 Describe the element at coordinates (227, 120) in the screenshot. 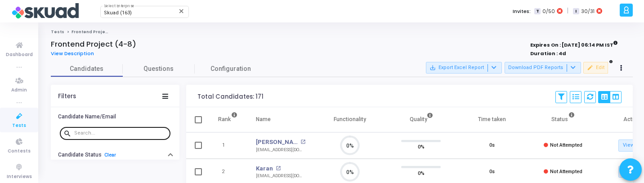

I see `th: Rank` at that location.